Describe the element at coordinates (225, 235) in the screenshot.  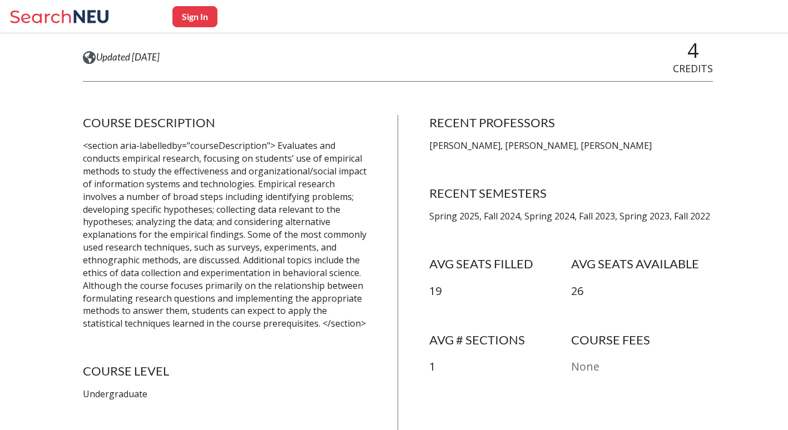
I see `p: <section aria-labelledby="courseDescription"> Evaluates and conducts empirical research, focusing...` at that location.